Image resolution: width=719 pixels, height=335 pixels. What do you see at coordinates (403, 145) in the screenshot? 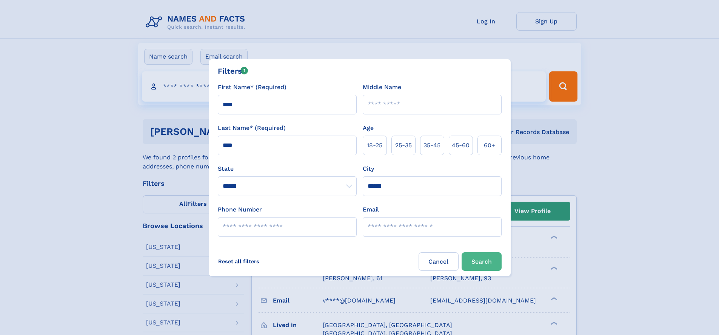
I see `span: 25‑35` at bounding box center [403, 145].